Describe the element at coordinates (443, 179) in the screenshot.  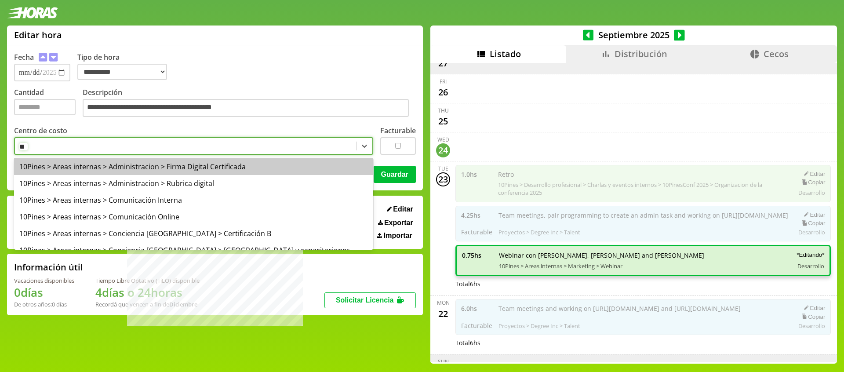
I see `div: 23` at that location.